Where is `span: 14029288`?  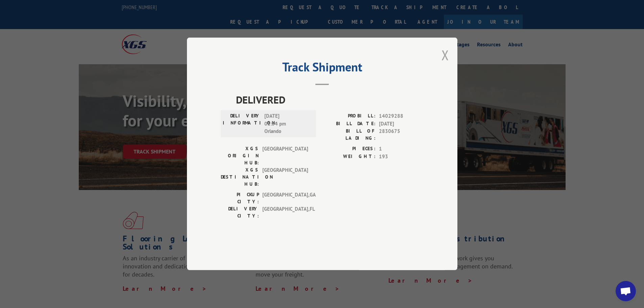 span: 14029288 is located at coordinates (401, 116).